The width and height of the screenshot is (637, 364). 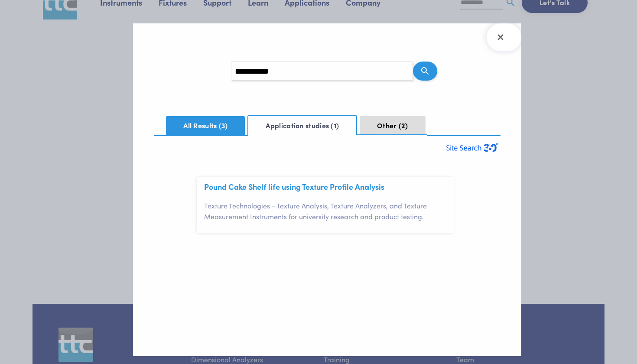 I want to click on a: Pound Cake Shelf life using Texture Profile Analysis, so click(x=294, y=186).